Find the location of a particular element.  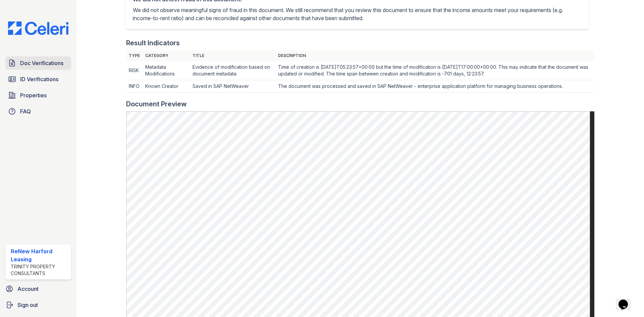

td: The document was processed and saved in SAP NetWeaver - enterprise application platform for manag... is located at coordinates (435, 86).